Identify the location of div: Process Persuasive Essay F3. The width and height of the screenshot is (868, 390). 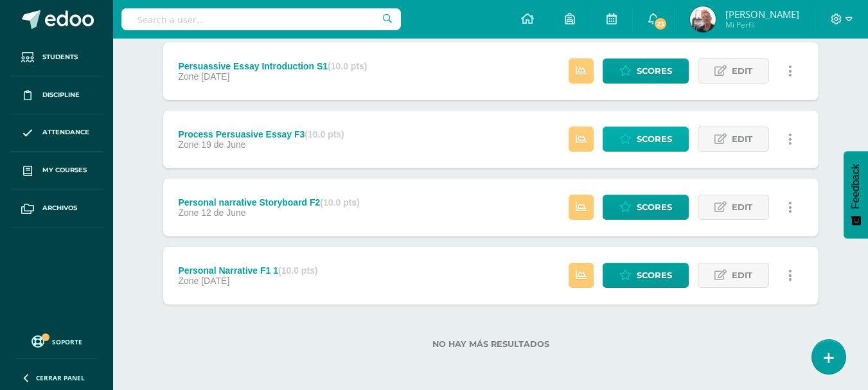
(260, 134).